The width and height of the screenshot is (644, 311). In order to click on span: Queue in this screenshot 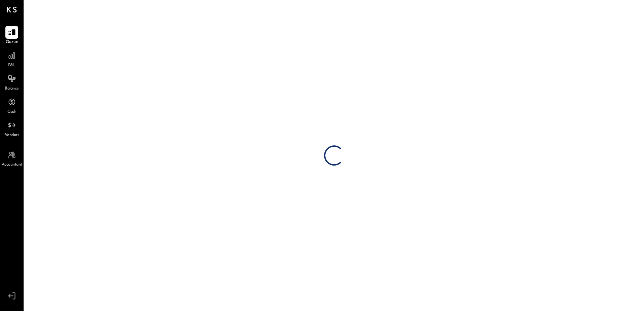, I will do `click(12, 43)`.